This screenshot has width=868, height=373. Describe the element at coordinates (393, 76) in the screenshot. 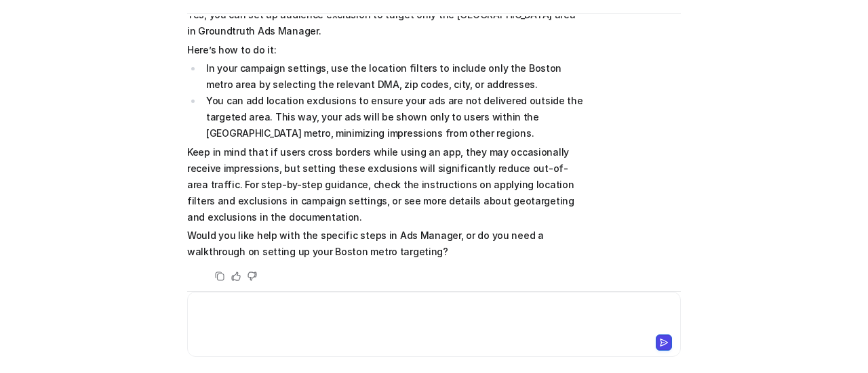

I see `li: In your campaign settings, use the location filters to include only the Boston metro area by sele...` at that location.